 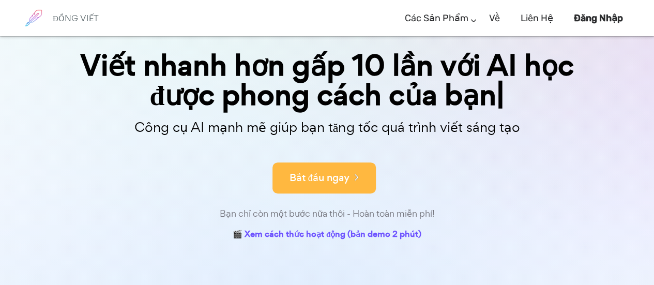 I want to click on a: Đăng nhập, so click(x=598, y=18).